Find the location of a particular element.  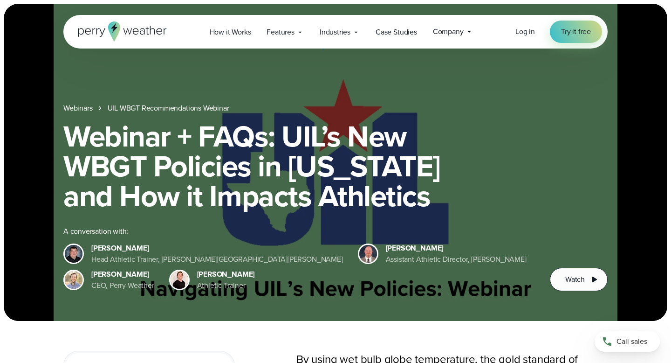

span: Log in is located at coordinates (525, 31).